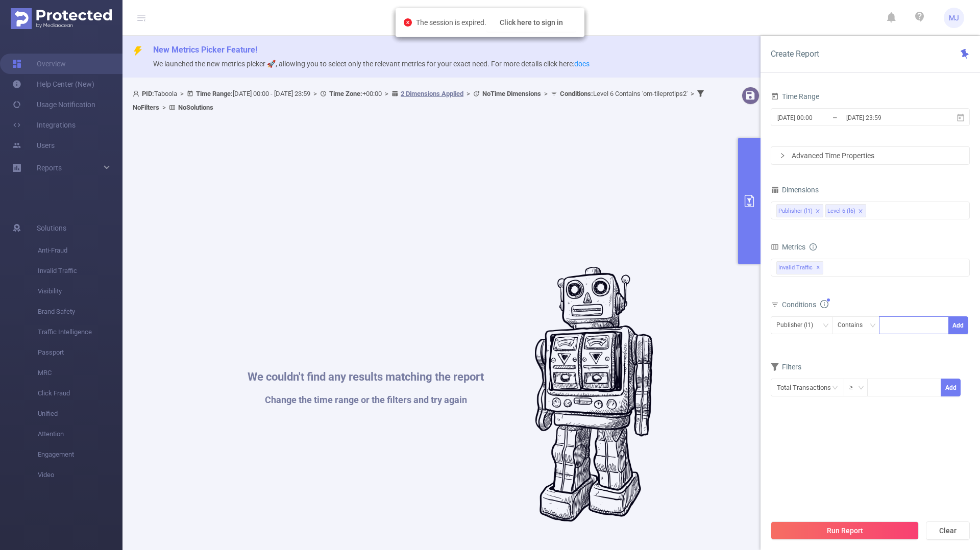 Image resolution: width=980 pixels, height=550 pixels. I want to click on span: Filters, so click(786, 367).